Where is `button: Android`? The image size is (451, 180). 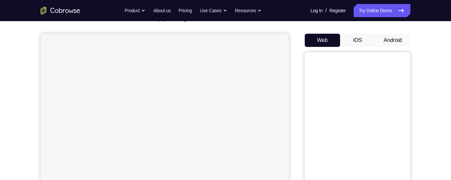 button: Android is located at coordinates (392, 40).